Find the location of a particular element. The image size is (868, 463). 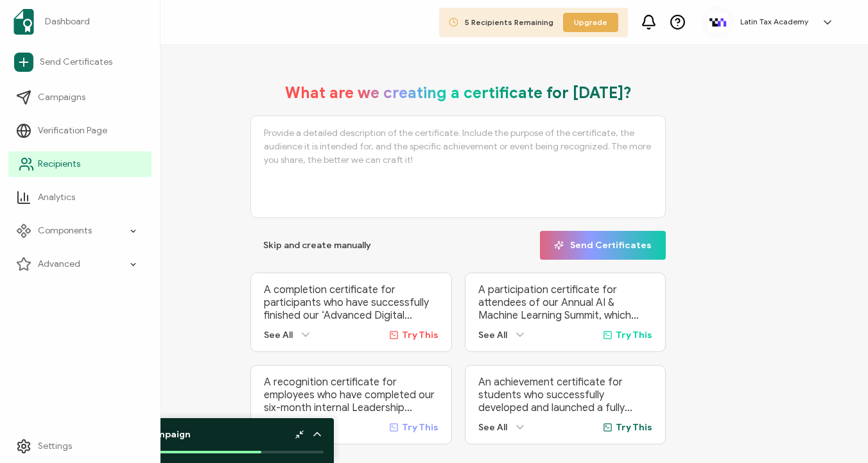

span: Components is located at coordinates (64, 231).